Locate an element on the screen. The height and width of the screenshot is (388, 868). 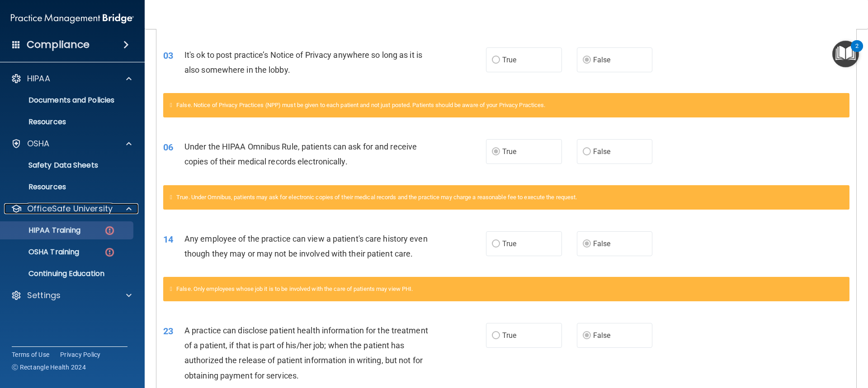
a: Settings is located at coordinates (71, 295).